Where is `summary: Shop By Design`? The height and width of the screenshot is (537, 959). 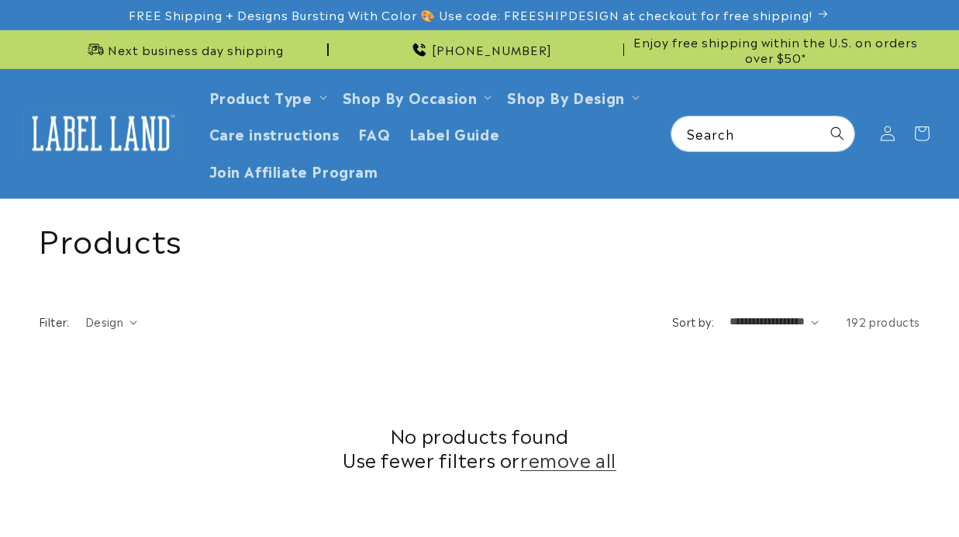
summary: Shop By Design is located at coordinates (571, 96).